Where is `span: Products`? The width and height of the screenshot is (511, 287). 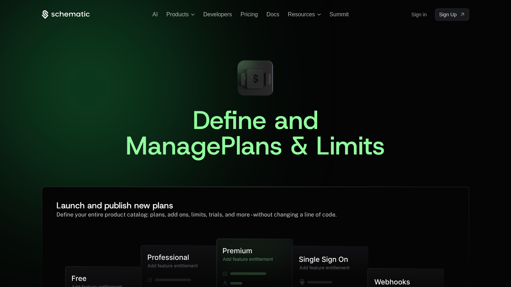
span: Products is located at coordinates (177, 15).